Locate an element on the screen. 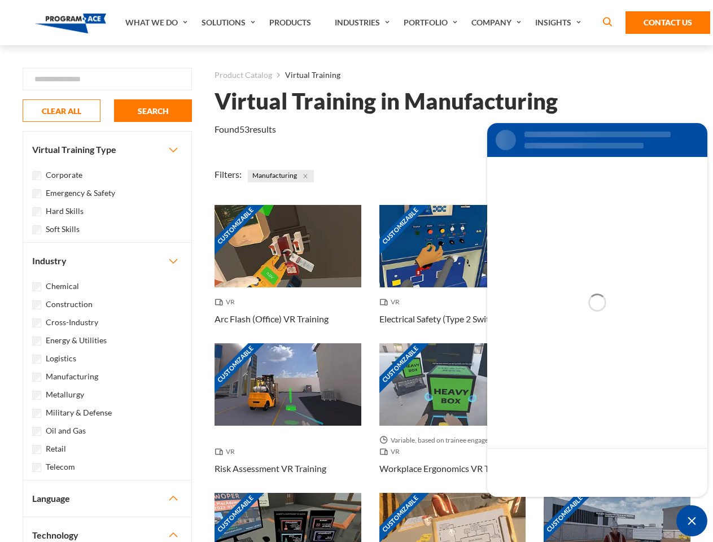 Image resolution: width=713 pixels, height=542 pixels. label: Manufacturing is located at coordinates (72, 376).